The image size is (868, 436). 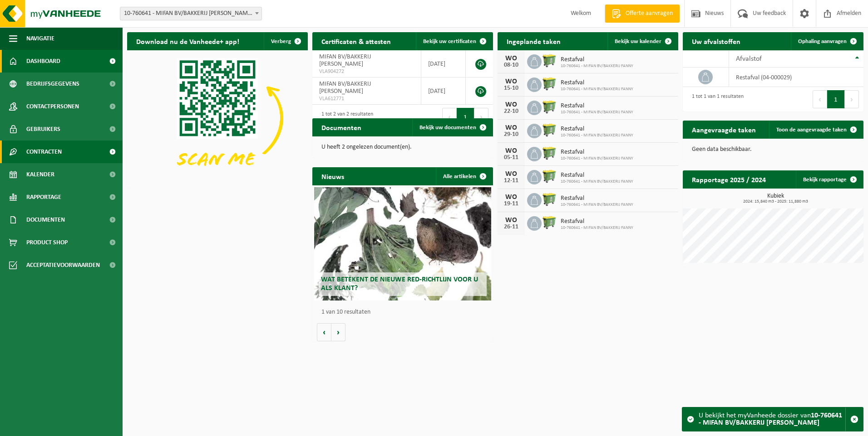 I want to click on div: 19-11, so click(x=511, y=204).